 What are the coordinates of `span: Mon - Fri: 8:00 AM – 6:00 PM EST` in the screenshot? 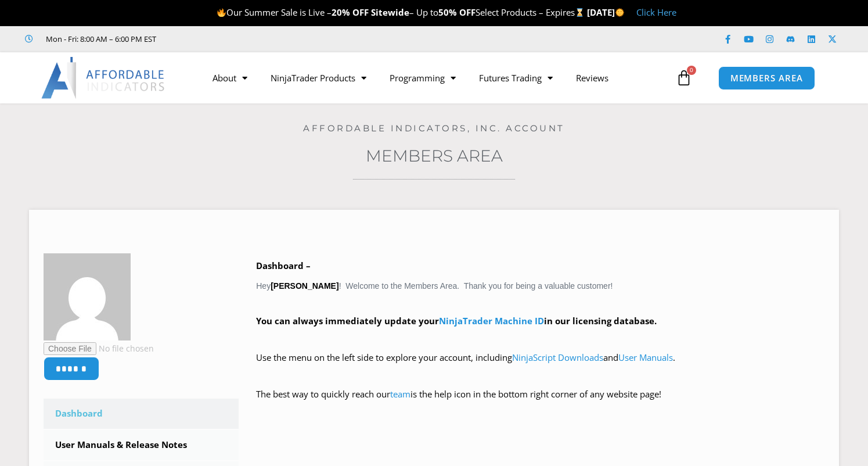 It's located at (99, 39).